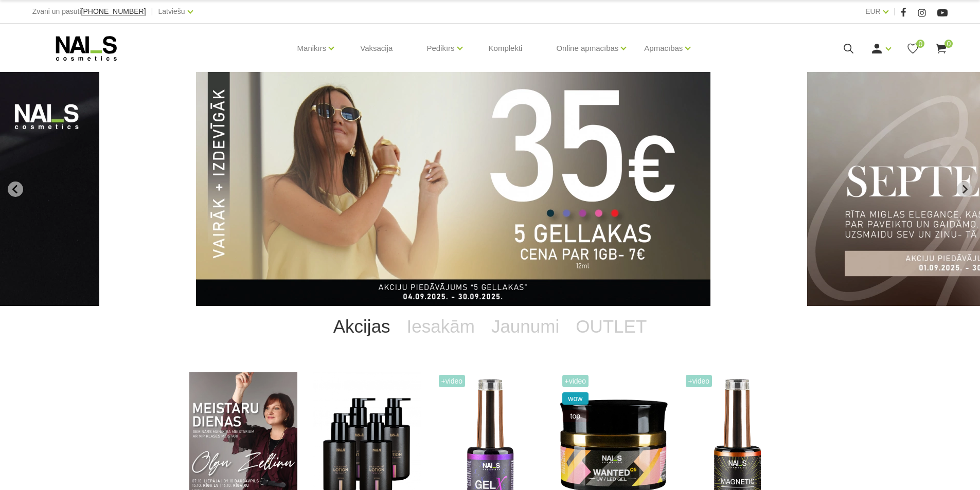 The image size is (980, 490). Describe the element at coordinates (362, 327) in the screenshot. I see `a: Akcijas` at that location.